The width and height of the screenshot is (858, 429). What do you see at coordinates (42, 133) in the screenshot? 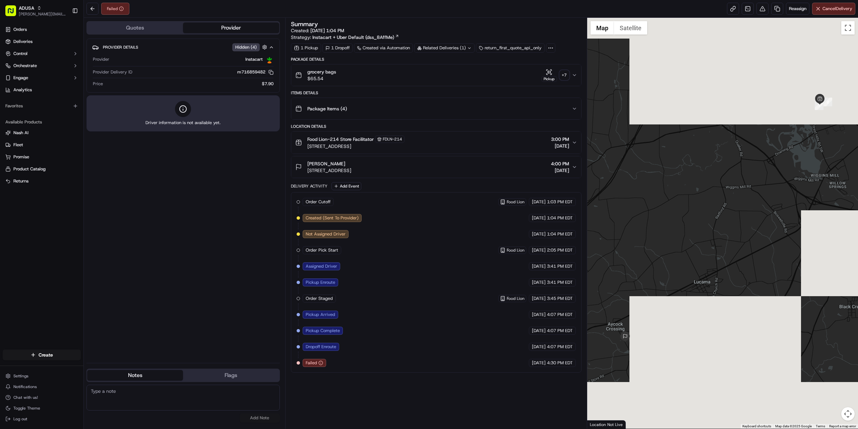
I see `button: Nash AI` at bounding box center [42, 133].